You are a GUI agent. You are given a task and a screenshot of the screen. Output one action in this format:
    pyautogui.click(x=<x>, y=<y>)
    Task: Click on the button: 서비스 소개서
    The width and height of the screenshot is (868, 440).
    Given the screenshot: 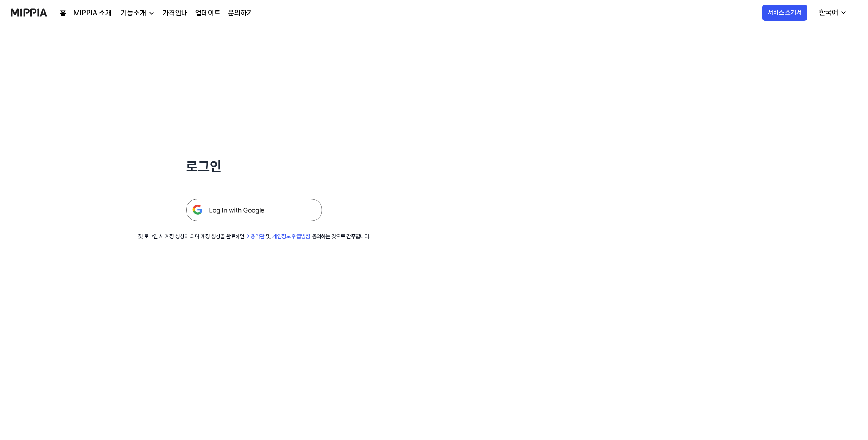 What is the action you would take?
    pyautogui.click(x=785, y=13)
    